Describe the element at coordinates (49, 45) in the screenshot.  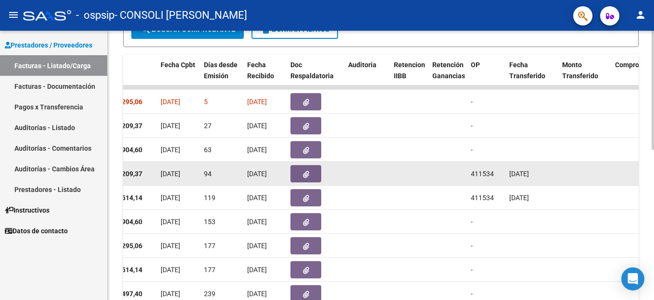
I see `span: Prestadores / Proveedores` at that location.